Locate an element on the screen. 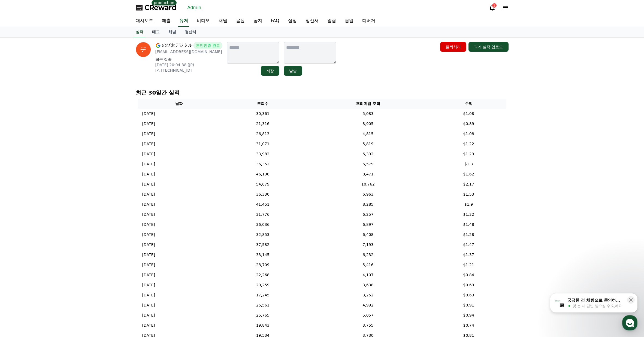 The height and width of the screenshot is (337, 644). td: 5,083 is located at coordinates (368, 114).